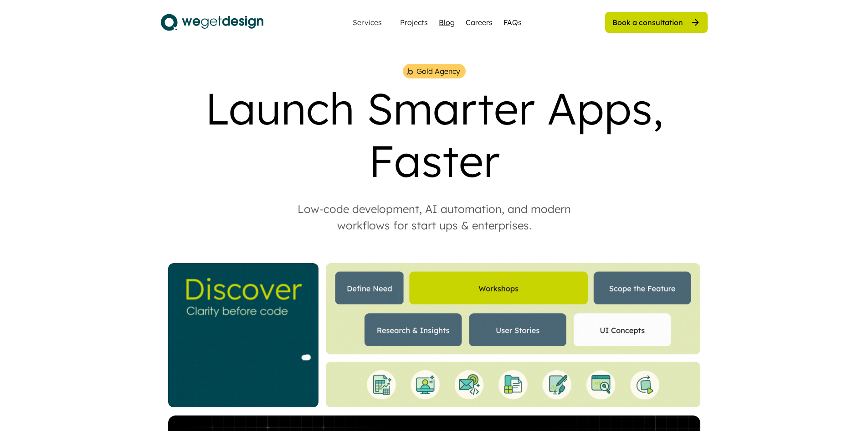  What do you see at coordinates (513, 23) in the screenshot?
I see `a: FAQs` at bounding box center [513, 23].